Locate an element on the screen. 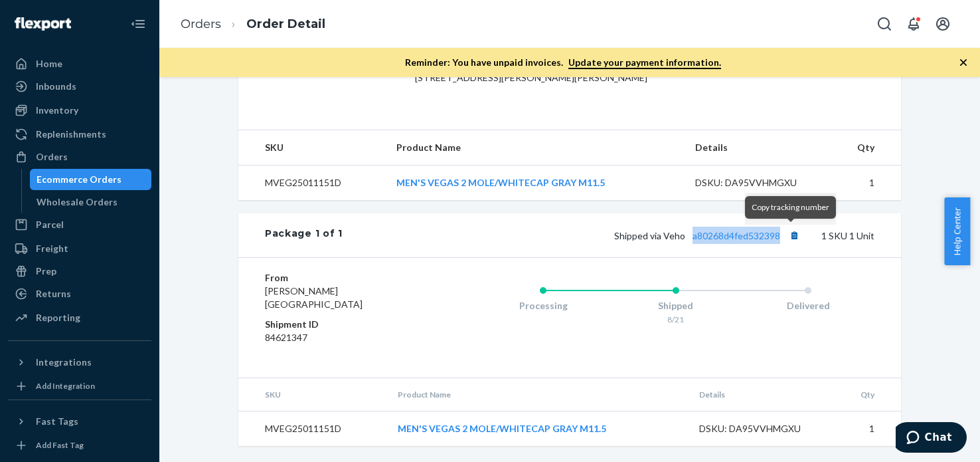 This screenshot has height=462, width=980. button: Copy tracking number is located at coordinates (794, 235).